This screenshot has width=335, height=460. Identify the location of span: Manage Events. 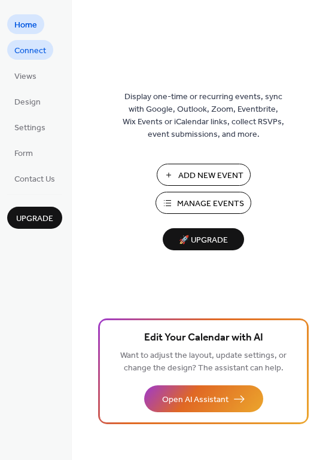
(210, 204).